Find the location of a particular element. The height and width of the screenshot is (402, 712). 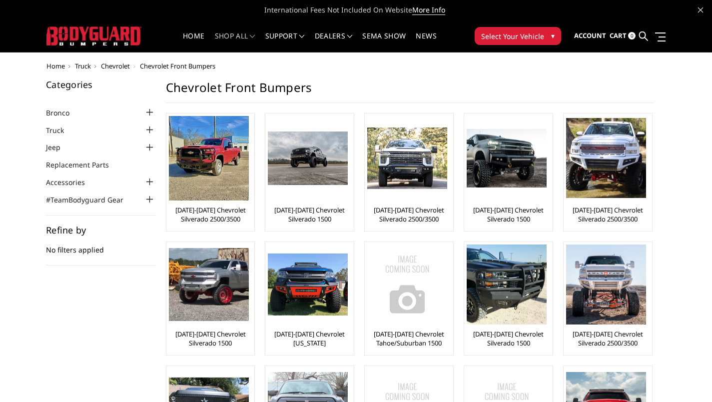

a: Bronco is located at coordinates (64, 112).